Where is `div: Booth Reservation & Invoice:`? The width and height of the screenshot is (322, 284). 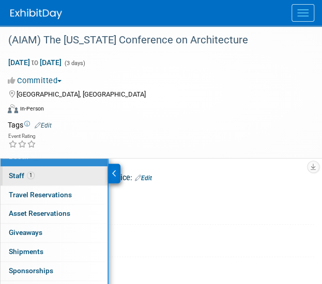 div: Booth Reservation & Invoice: is located at coordinates (175, 177).